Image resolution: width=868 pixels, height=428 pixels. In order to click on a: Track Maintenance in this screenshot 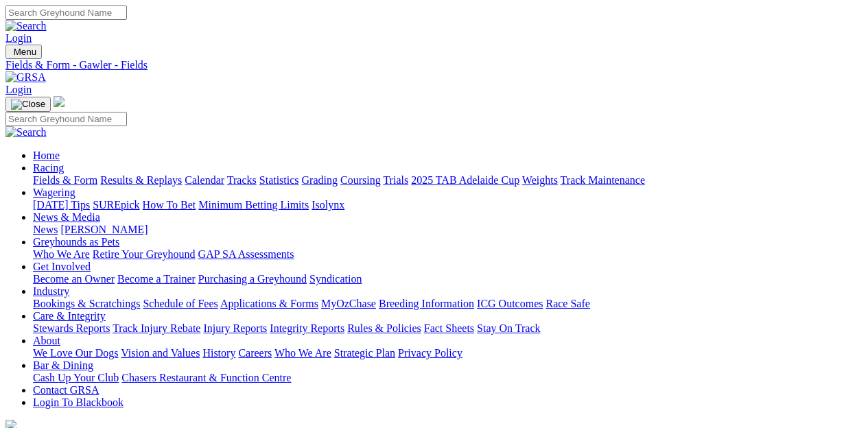, I will do `click(602, 180)`.